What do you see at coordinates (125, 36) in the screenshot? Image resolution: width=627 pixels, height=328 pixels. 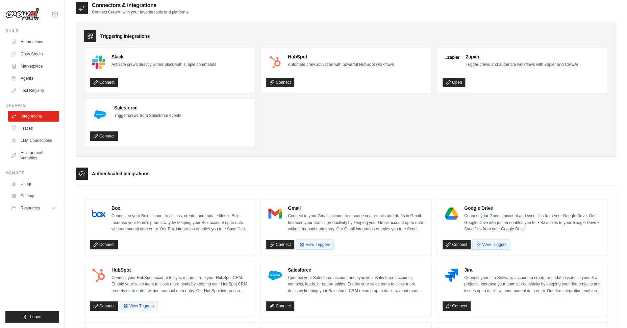 I see `h3: Triggering Integrations` at bounding box center [125, 36].